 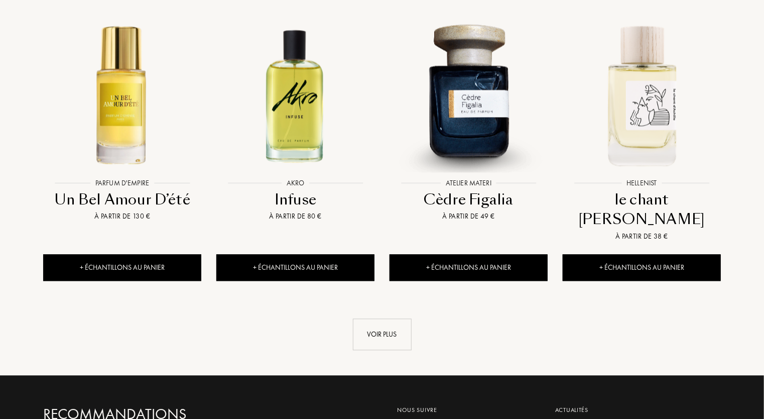 I want to click on div: Nous suivre, so click(x=468, y=410).